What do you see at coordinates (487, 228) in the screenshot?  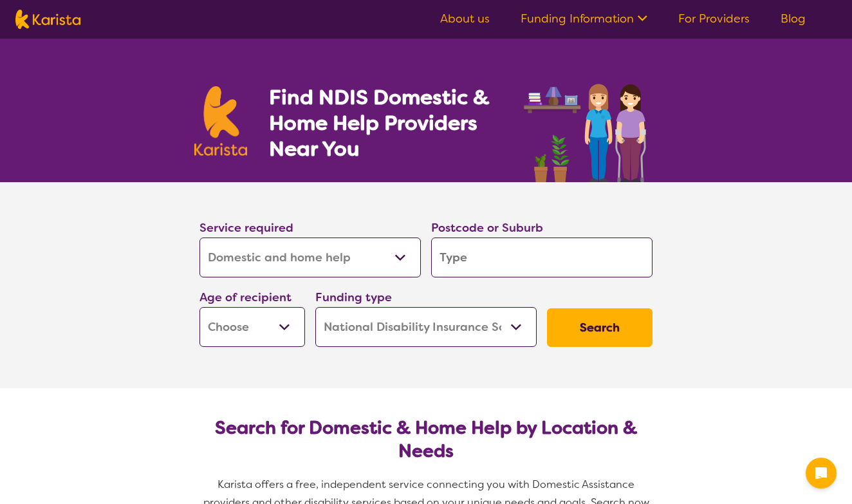 I see `label: Postcode or Suburb` at bounding box center [487, 228].